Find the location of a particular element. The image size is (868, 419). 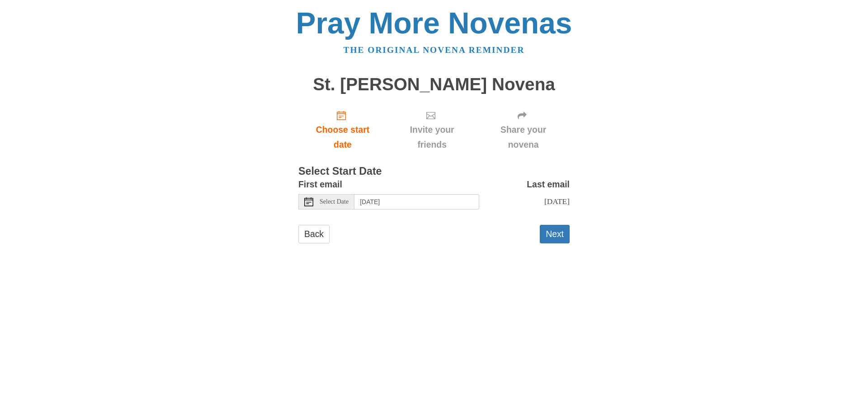

span: Select Date is located at coordinates (334, 202).